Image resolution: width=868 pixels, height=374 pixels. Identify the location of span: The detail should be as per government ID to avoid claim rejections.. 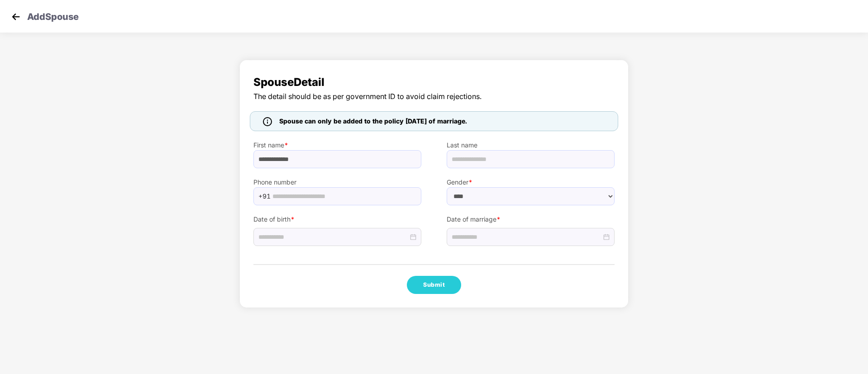
(434, 97).